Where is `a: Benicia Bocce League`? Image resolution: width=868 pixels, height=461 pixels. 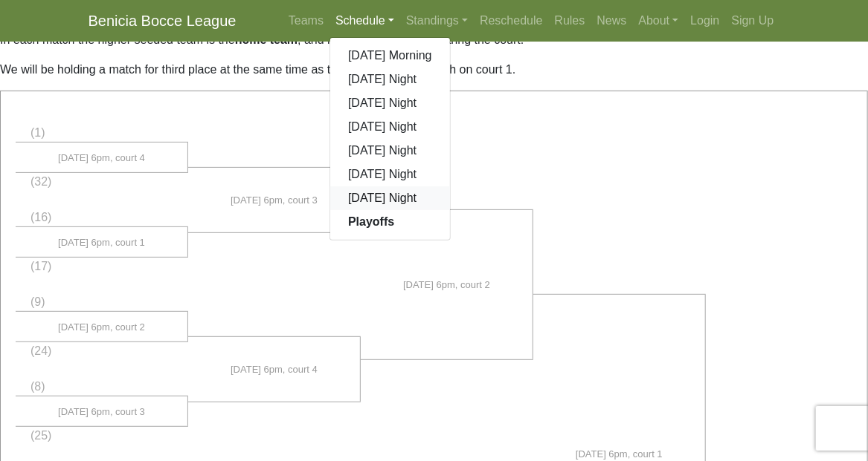
a: Benicia Bocce League is located at coordinates (162, 21).